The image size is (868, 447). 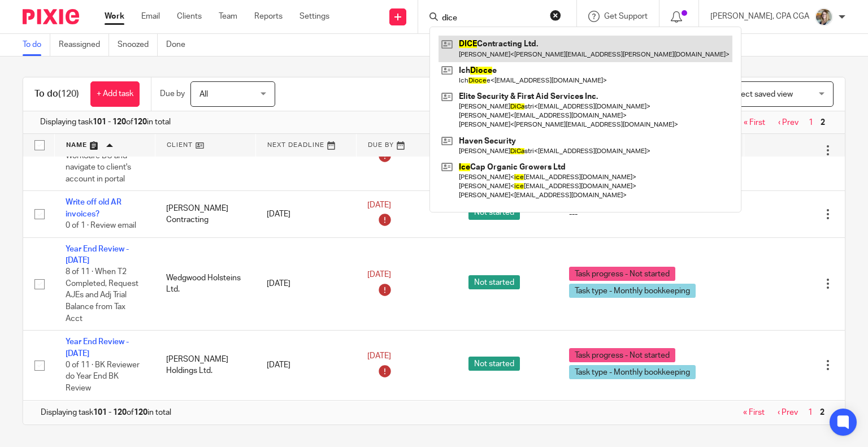 I want to click on input: Search, so click(x=491, y=19).